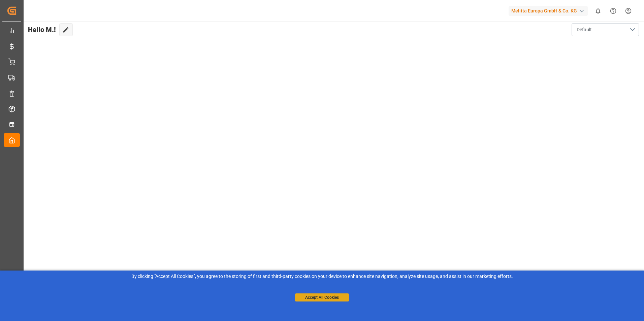 The height and width of the screenshot is (321, 644). Describe the element at coordinates (598, 11) in the screenshot. I see `button: show 0 new notifications` at that location.